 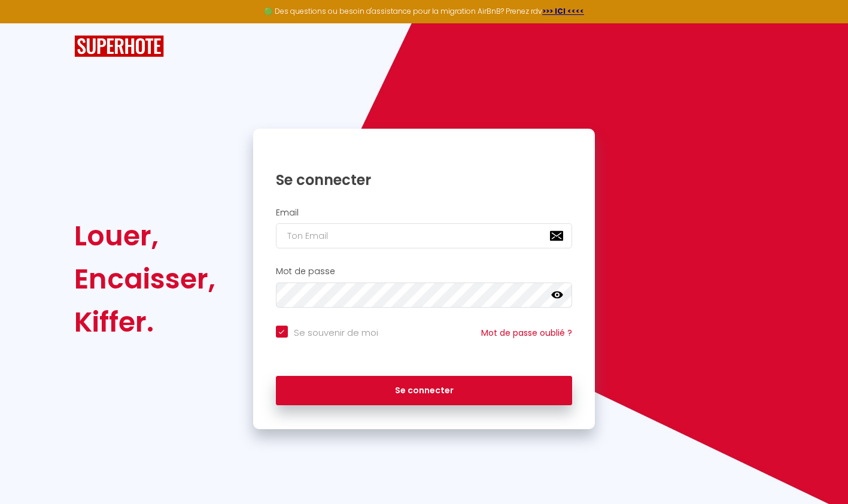 What do you see at coordinates (119, 46) in the screenshot?
I see `img: SuperHote logo` at bounding box center [119, 46].